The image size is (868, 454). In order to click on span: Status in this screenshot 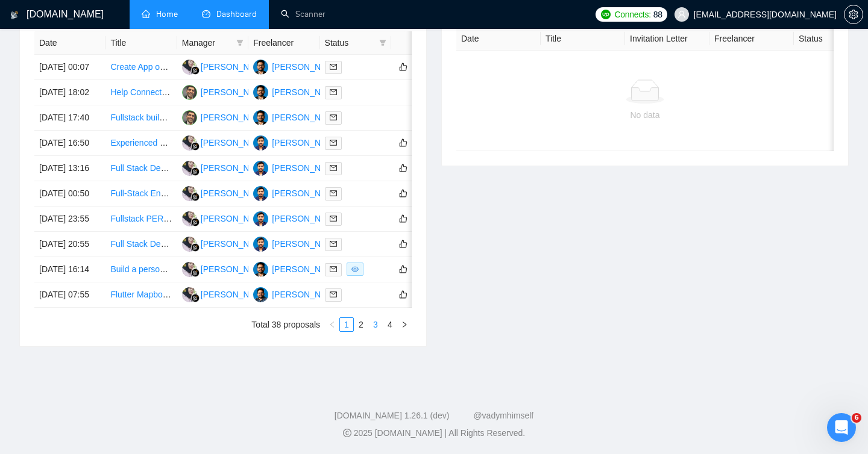, I will do `click(349, 43)`.